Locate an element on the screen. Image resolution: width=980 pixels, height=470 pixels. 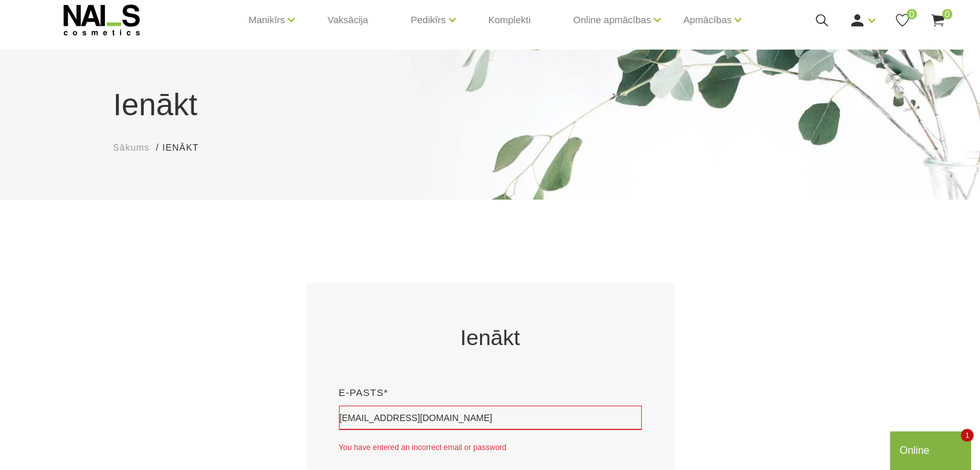
input: E-pasts is located at coordinates (491, 418).